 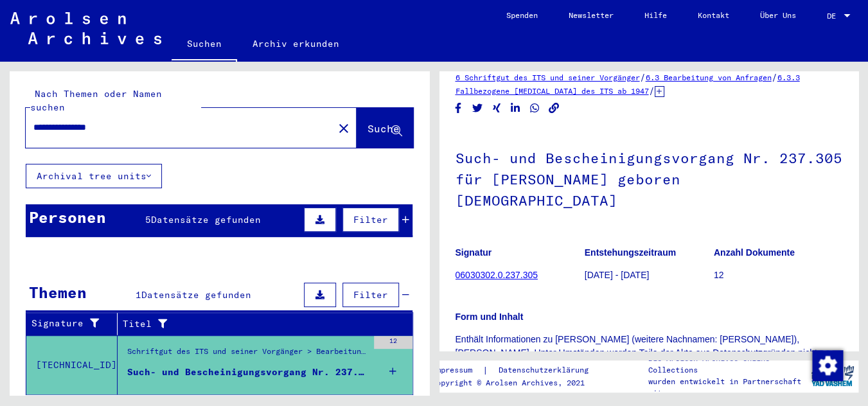 What do you see at coordinates (67, 217) in the screenshot?
I see `div: Personen` at bounding box center [67, 217].